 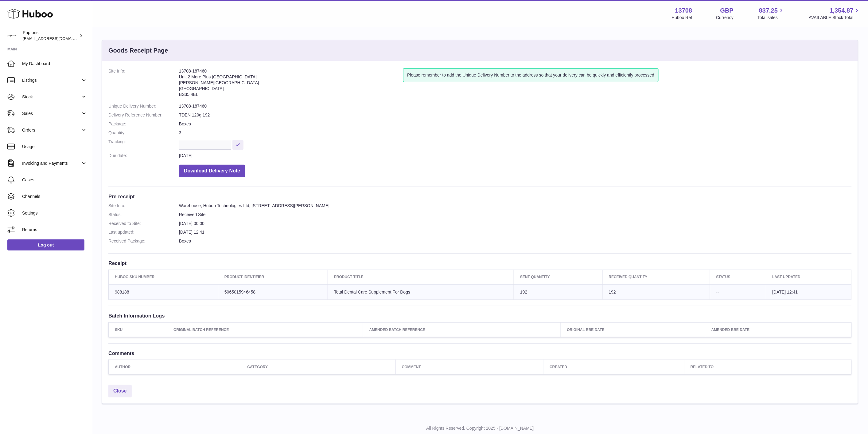 What do you see at coordinates (212, 171) in the screenshot?
I see `button: Download Delivery Note` at bounding box center [212, 171].